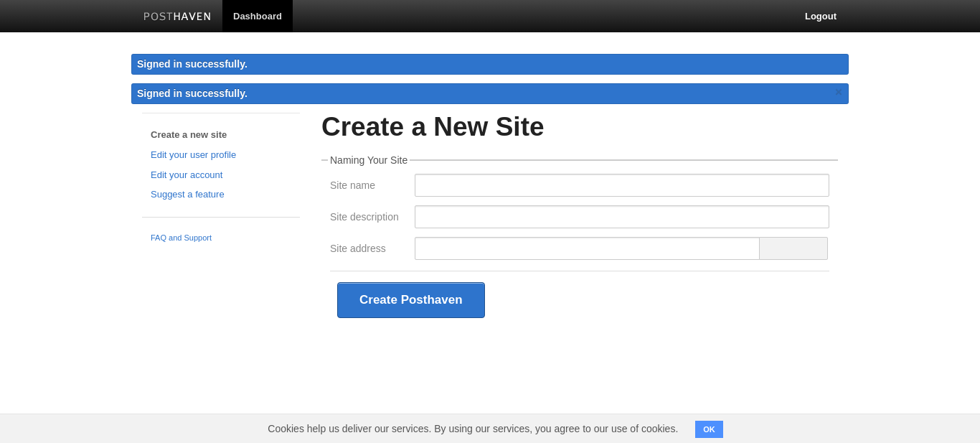  Describe the element at coordinates (221, 155) in the screenshot. I see `a: Edit your user profile` at that location.